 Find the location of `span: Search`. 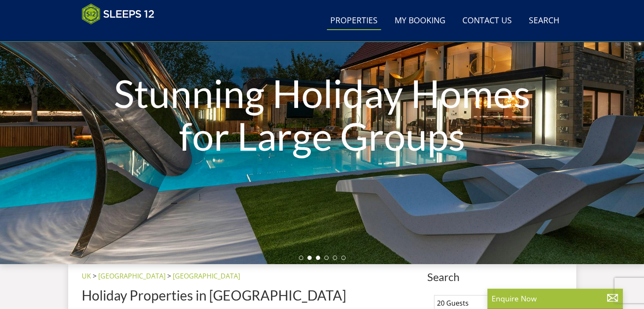

span: Search is located at coordinates (495, 276).